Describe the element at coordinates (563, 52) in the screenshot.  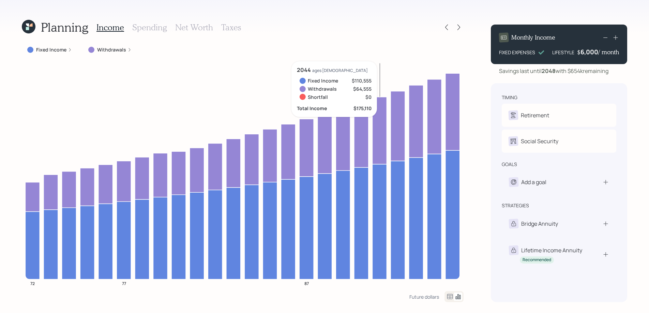
I see `div: LIFESTYLE` at that location.